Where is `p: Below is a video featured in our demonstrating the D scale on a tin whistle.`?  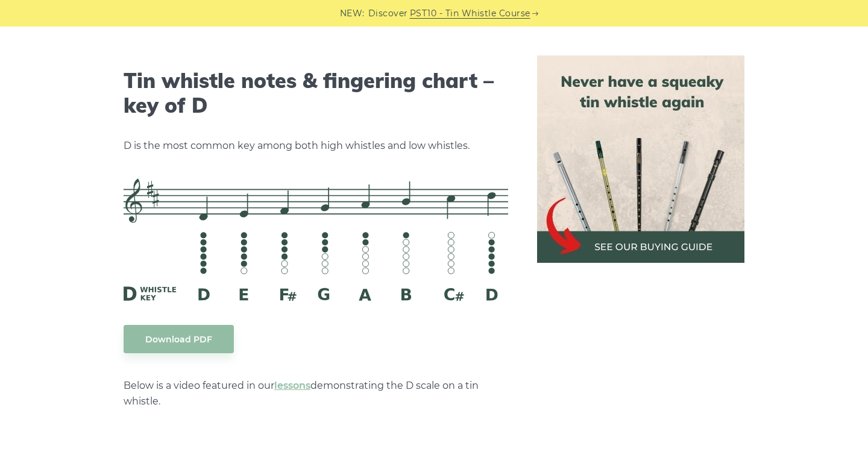
p: Below is a video featured in our demonstrating the D scale on a tin whistle. is located at coordinates (316, 394).